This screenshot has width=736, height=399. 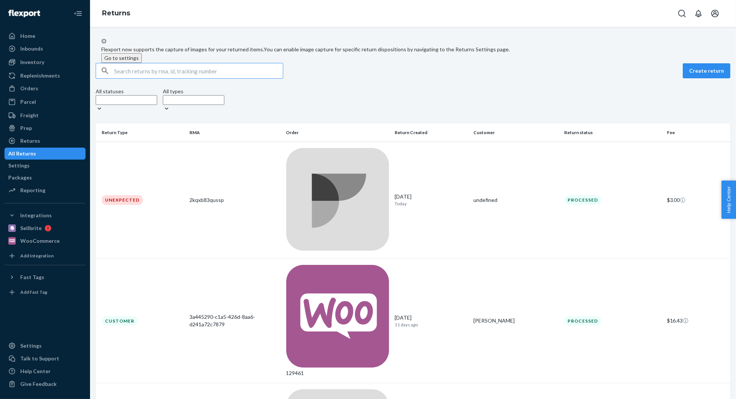 What do you see at coordinates (38, 384) in the screenshot?
I see `div: Give Feedback` at bounding box center [38, 384].